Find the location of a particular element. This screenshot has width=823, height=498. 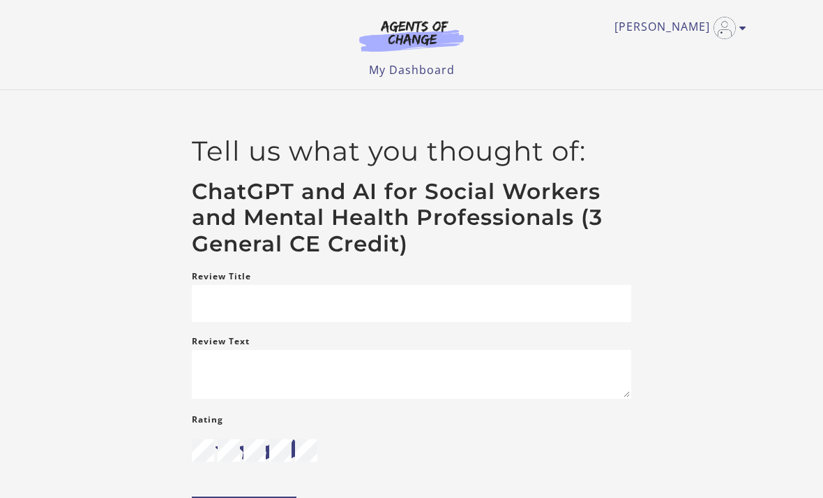

img: Agents of Change Logo is located at coordinates (412, 36).